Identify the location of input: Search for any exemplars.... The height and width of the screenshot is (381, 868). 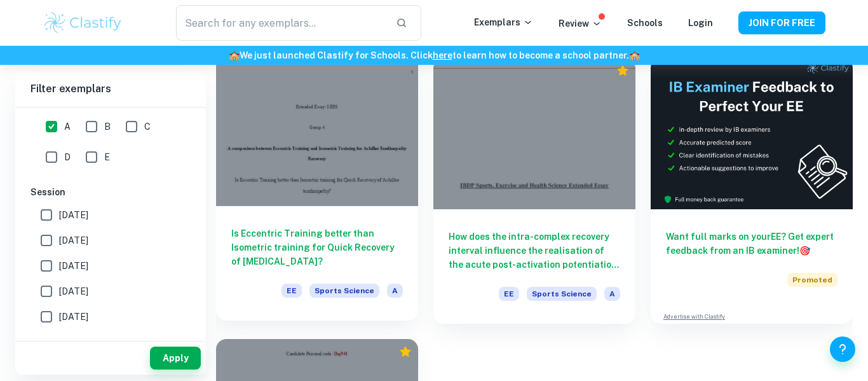
(281, 23).